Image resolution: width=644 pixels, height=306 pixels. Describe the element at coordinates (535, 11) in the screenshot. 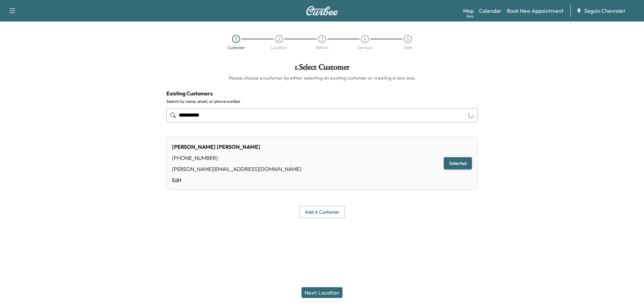

I see `a: Book New Appointment` at that location.